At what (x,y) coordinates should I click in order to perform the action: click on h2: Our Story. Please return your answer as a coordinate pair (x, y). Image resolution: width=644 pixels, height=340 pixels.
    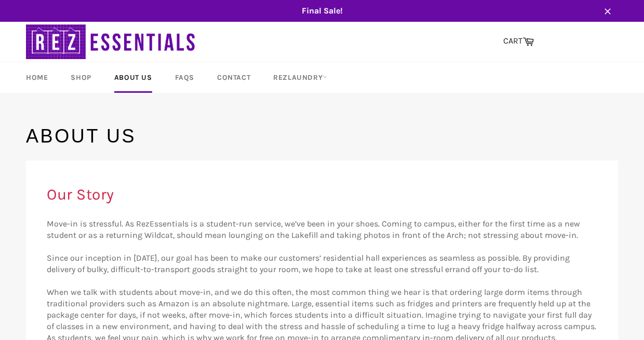
    Looking at the image, I should click on (322, 194).